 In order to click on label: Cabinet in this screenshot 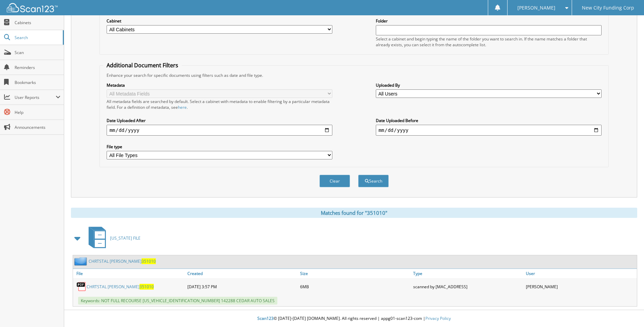, I will do `click(219, 21)`.